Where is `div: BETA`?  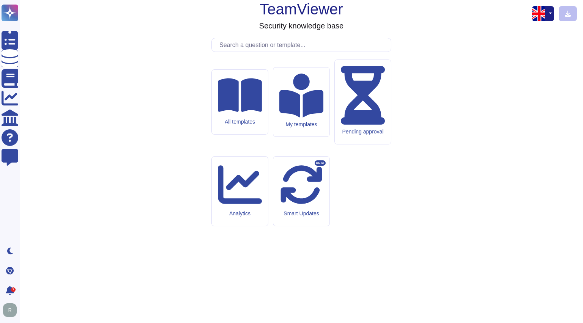
div: BETA is located at coordinates (320, 163).